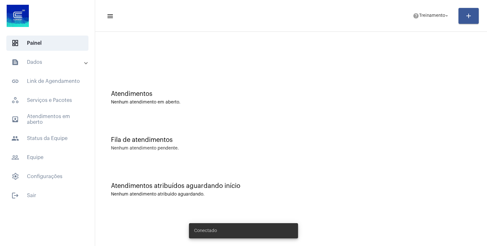 The height and width of the screenshot is (246, 487). Describe the element at coordinates (468, 16) in the screenshot. I see `mat-icon: add` at that location.